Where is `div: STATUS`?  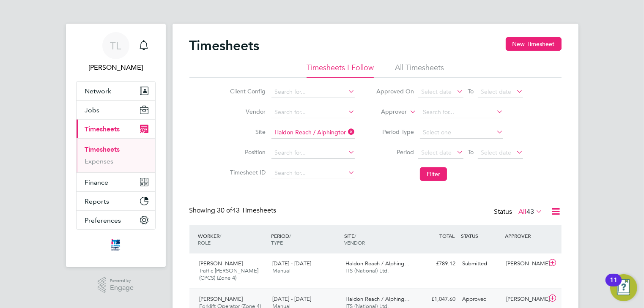 div: STATUS is located at coordinates (481, 236).